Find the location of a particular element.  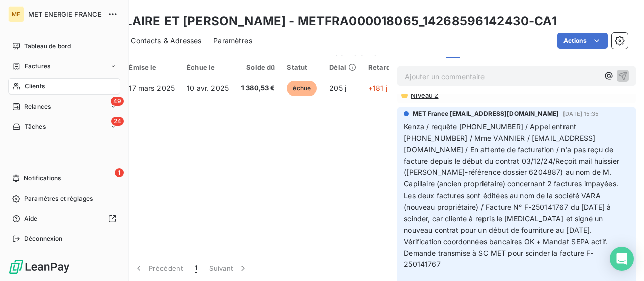

span: Paramètres is located at coordinates (232, 41).